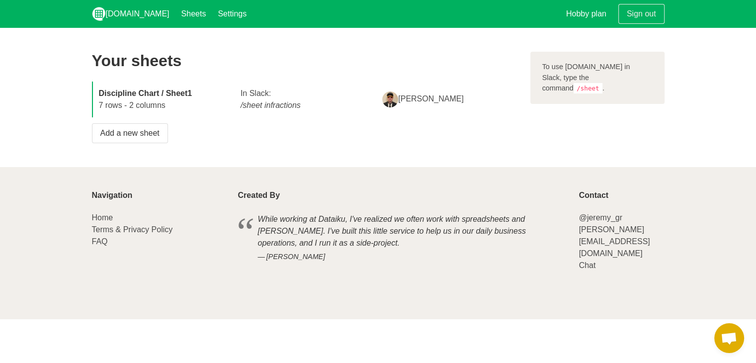 The image size is (756, 363). I want to click on a: Home, so click(102, 217).